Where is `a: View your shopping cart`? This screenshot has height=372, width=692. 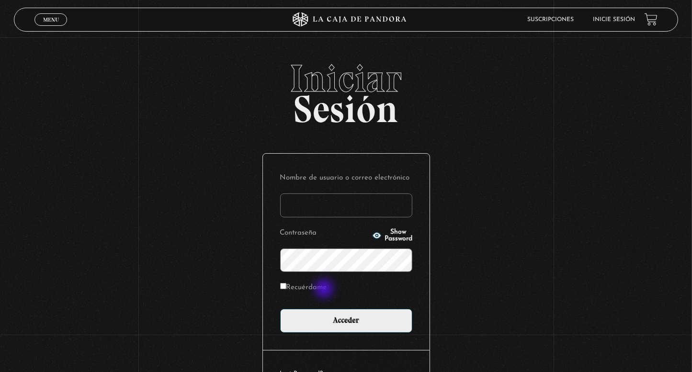
a: View your shopping cart is located at coordinates (651, 19).